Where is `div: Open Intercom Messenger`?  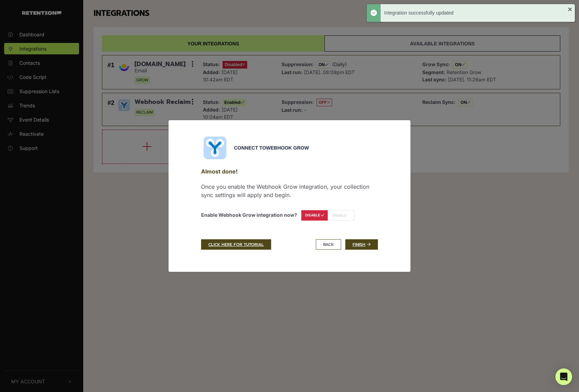 div: Open Intercom Messenger is located at coordinates (564, 377).